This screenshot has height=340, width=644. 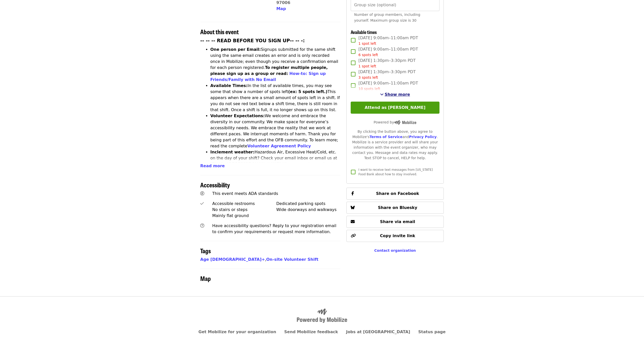 What do you see at coordinates (237, 116) in the screenshot?
I see `strong: Volunteer Expectations:` at bounding box center [237, 116].